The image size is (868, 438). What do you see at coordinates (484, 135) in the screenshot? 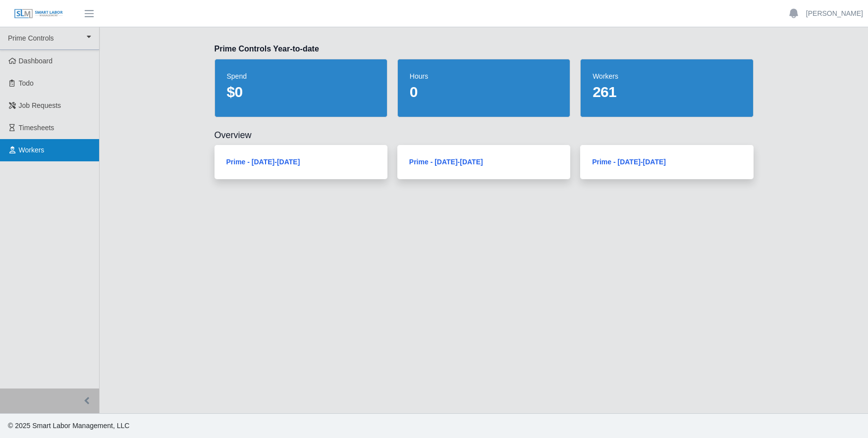
I see `h2: Overview` at bounding box center [484, 135].